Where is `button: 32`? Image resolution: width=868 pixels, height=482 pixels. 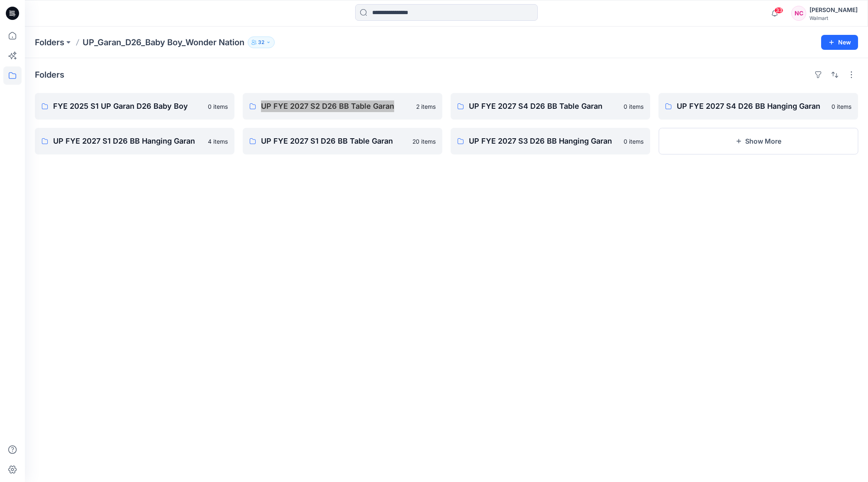
button: 32 is located at coordinates (261, 43).